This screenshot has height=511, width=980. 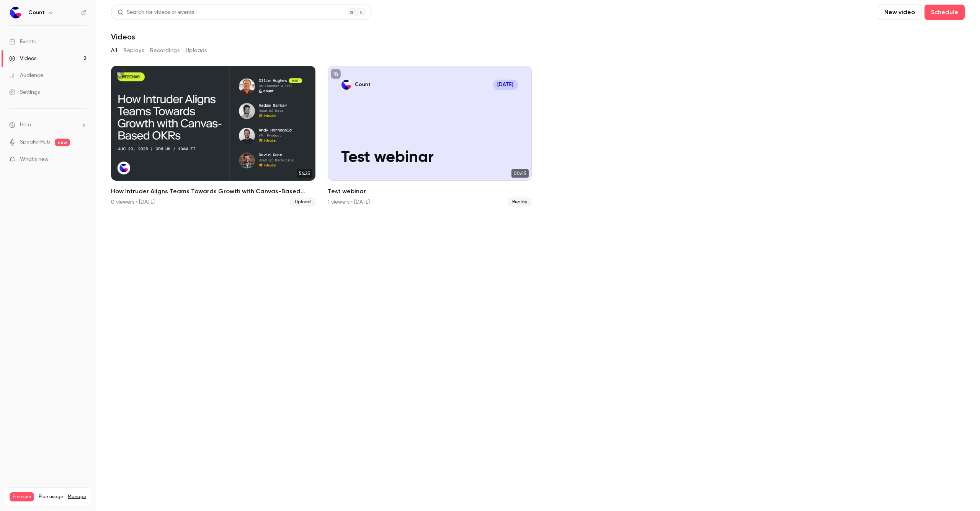 I want to click on span: Help, so click(x=25, y=125).